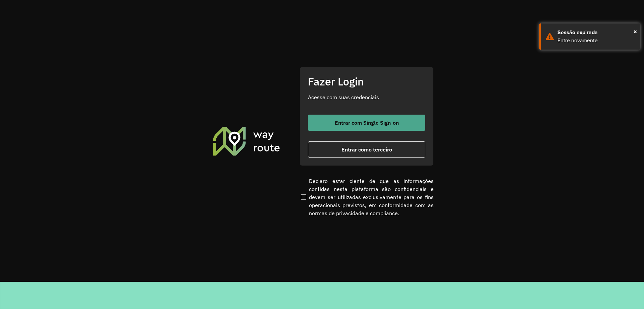 This screenshot has height=309, width=644. What do you see at coordinates (596, 41) in the screenshot?
I see `div: Entre novamente` at bounding box center [596, 41].